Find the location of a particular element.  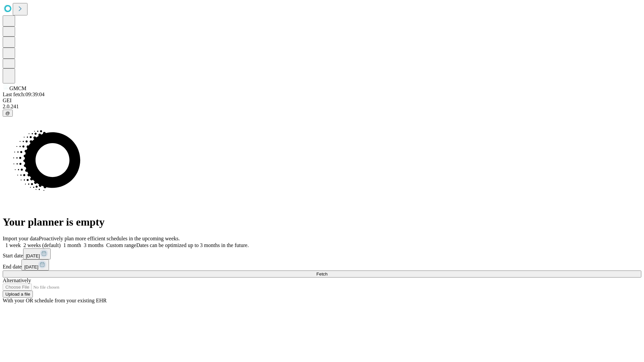

span: Proactively plan more efficient schedules in the upcoming weeks. is located at coordinates (109, 239).